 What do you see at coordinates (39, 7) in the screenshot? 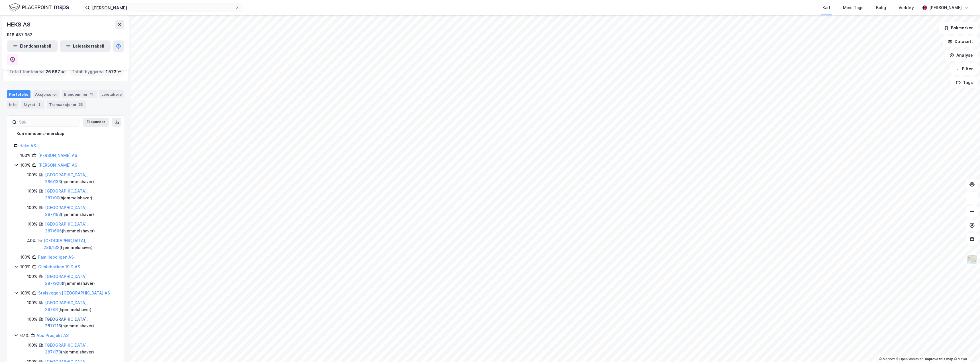
I see `img: logo.f888ab2527a4732fd821a326f86c7f29.svg` at bounding box center [39, 7].